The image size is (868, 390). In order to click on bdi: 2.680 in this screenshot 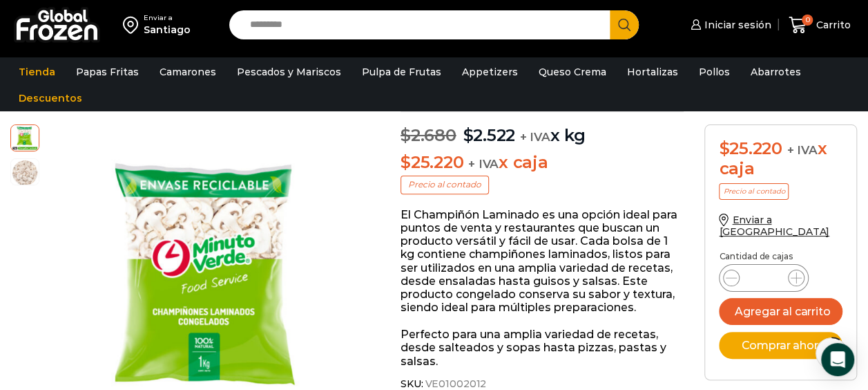, I will do `click(428, 134)`.